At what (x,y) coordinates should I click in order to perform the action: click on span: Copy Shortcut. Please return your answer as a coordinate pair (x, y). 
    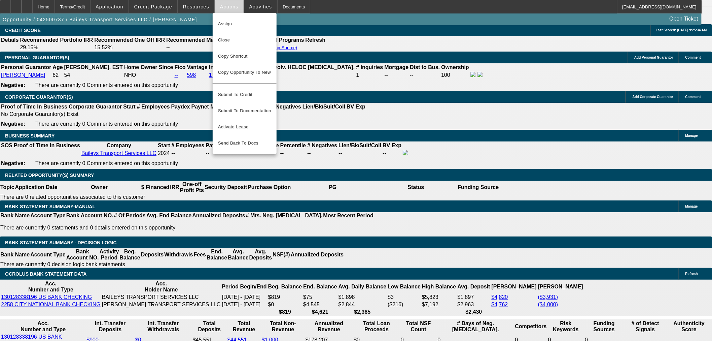
    Looking at the image, I should click on (245, 56).